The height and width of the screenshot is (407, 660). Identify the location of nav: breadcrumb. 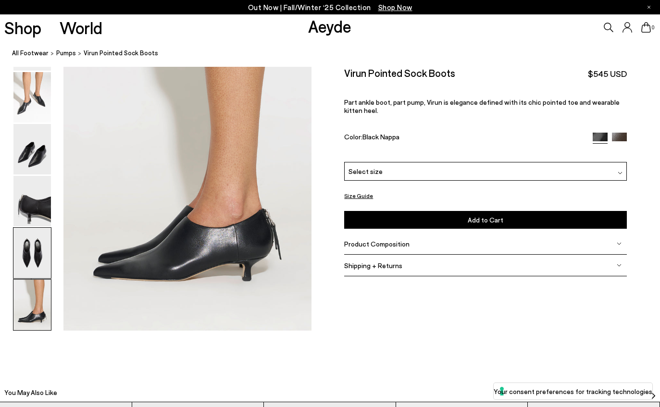
(336, 53).